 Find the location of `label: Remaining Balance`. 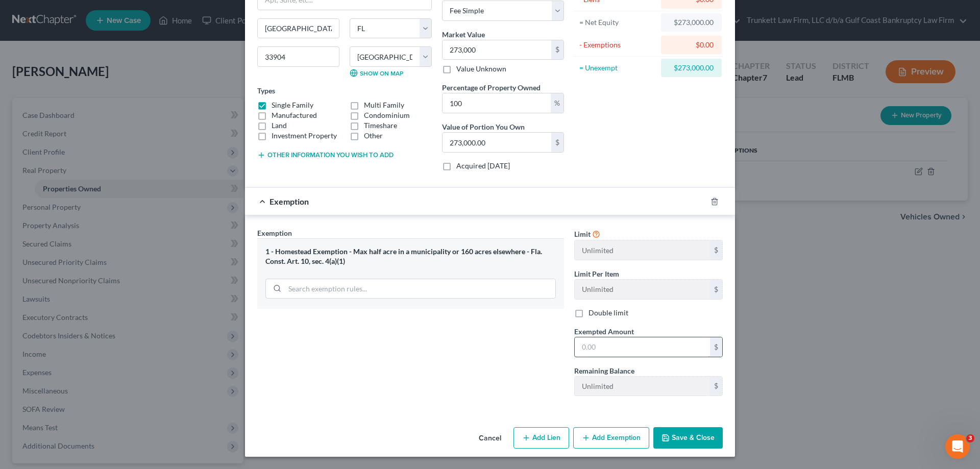

label: Remaining Balance is located at coordinates (604, 370).